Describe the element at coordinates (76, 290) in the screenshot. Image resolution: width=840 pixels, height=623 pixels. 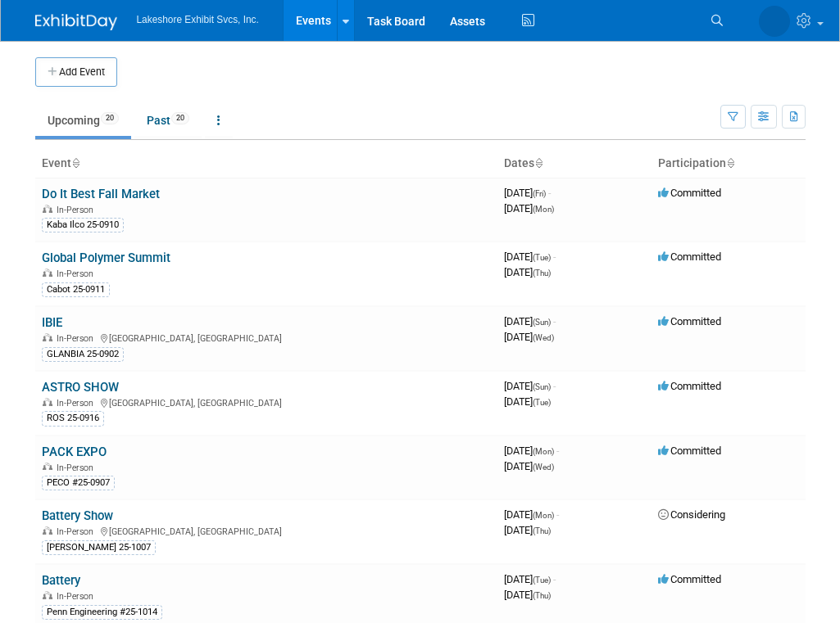
I see `div: Cabot 25-0911` at that location.